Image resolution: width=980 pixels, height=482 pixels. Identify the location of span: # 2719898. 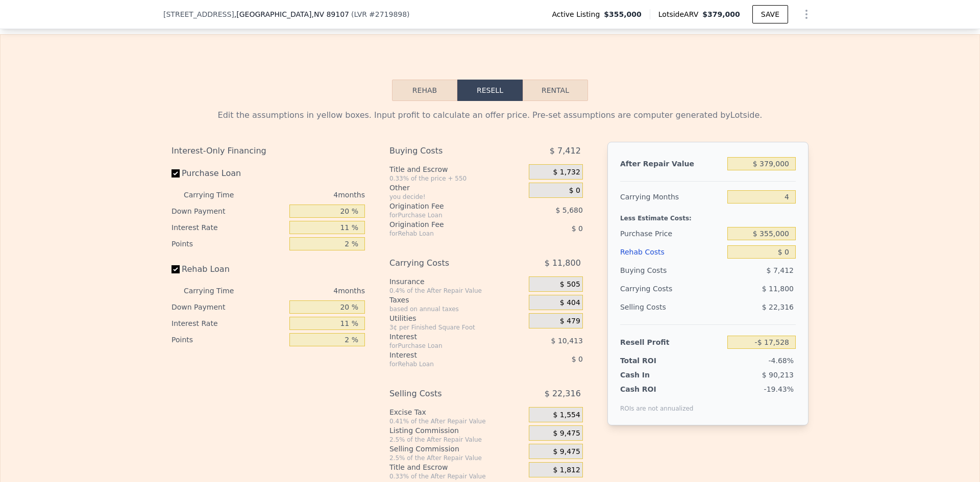
(388, 15).